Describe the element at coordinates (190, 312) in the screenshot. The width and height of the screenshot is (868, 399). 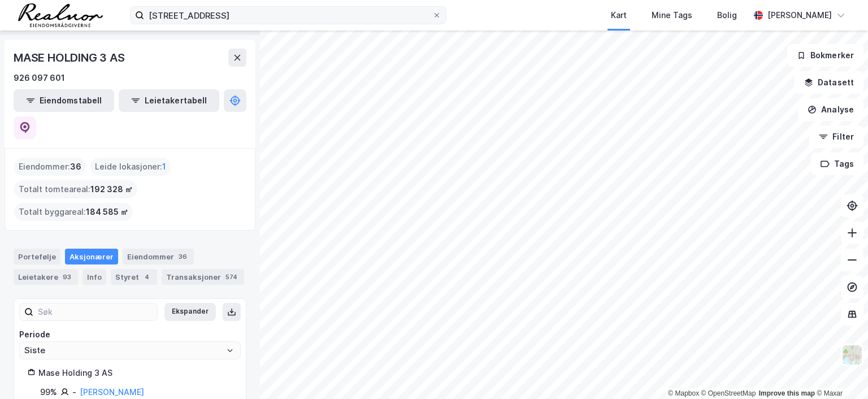
I see `button: Ekspander` at that location.